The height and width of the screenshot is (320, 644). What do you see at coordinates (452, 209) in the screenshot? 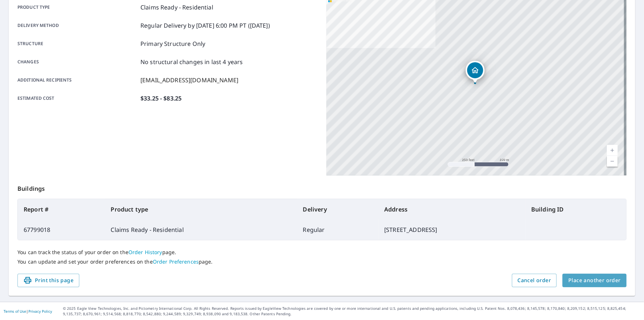
I see `th: Address` at bounding box center [452, 209].